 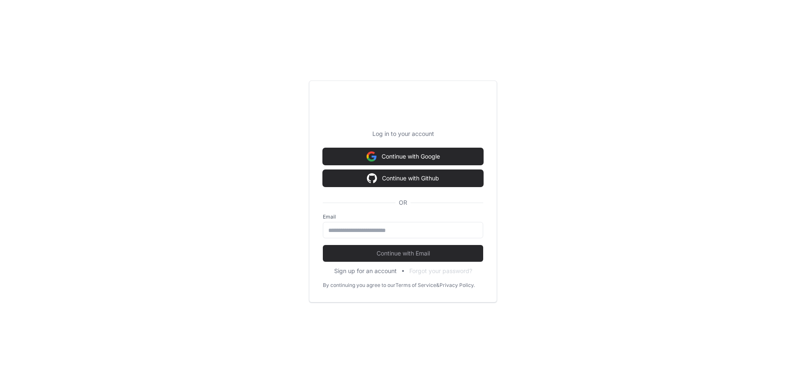 What do you see at coordinates (359, 285) in the screenshot?
I see `div: By continuing you agree to our` at bounding box center [359, 285].